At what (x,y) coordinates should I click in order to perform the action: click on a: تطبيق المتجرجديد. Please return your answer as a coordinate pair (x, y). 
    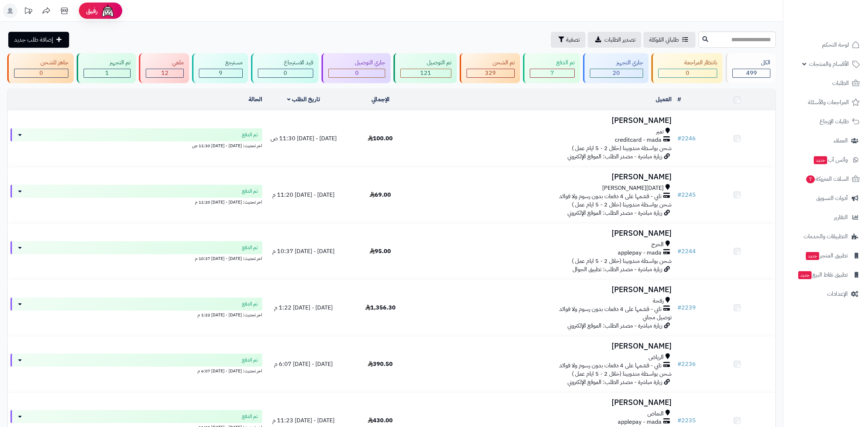
    Looking at the image, I should click on (825, 256).